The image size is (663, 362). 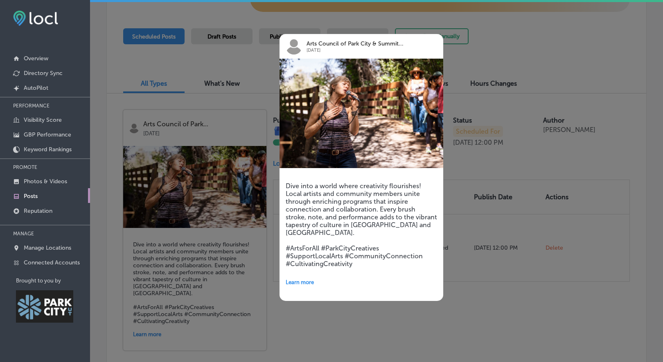 I want to click on p: Keyword Rankings, so click(x=47, y=149).